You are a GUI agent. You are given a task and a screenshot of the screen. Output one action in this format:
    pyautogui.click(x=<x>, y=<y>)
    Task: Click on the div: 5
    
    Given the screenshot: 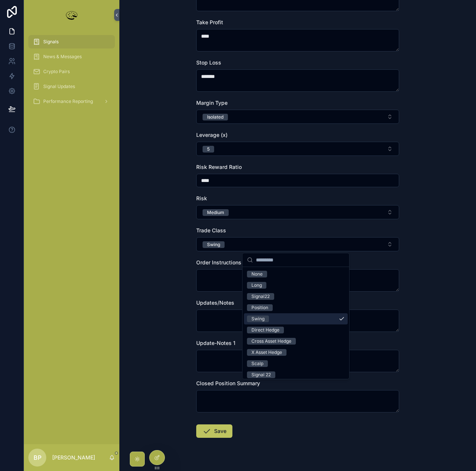 What is the action you would take?
    pyautogui.click(x=208, y=149)
    